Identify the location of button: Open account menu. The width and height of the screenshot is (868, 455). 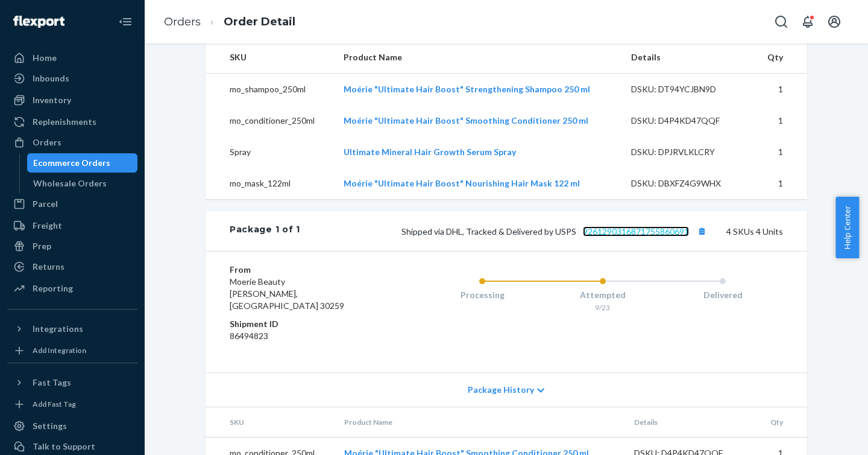
(834, 22).